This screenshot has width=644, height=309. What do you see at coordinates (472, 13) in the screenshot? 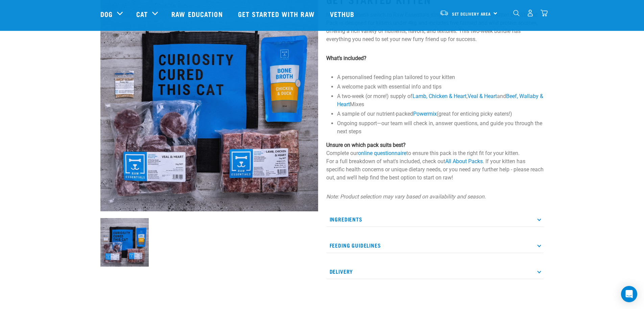
I see `span: Set Delivery Area` at bounding box center [472, 13].